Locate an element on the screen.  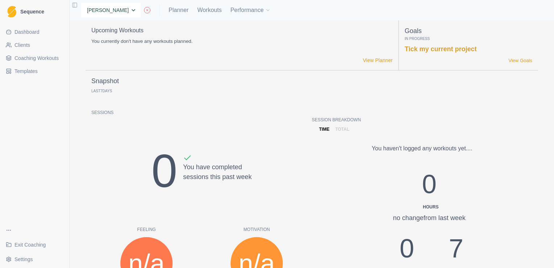
span: Sequence is located at coordinates (32, 12).